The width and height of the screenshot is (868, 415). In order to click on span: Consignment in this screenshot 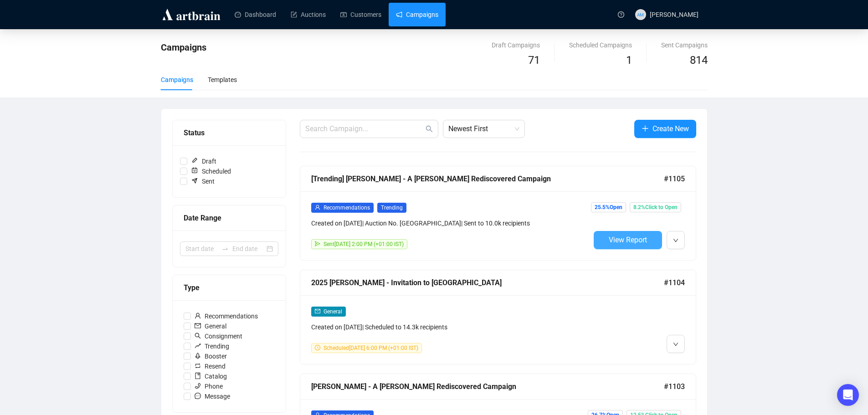, I will do `click(218, 336)`.